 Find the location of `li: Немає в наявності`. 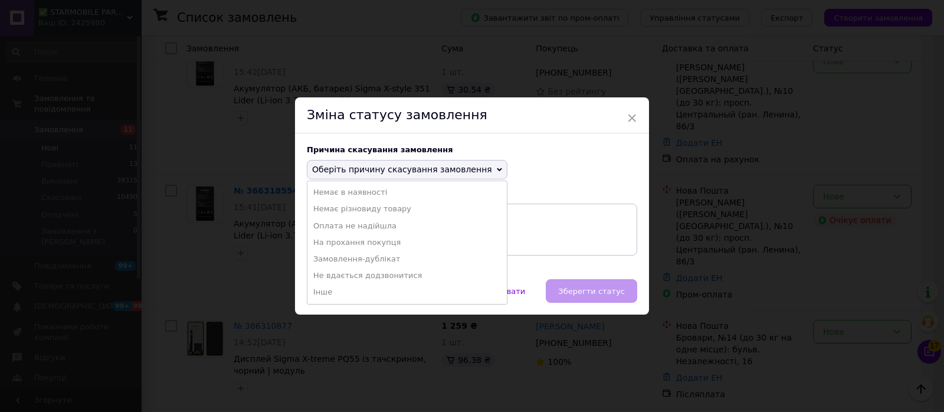

li: Немає в наявності is located at coordinates (407, 192).